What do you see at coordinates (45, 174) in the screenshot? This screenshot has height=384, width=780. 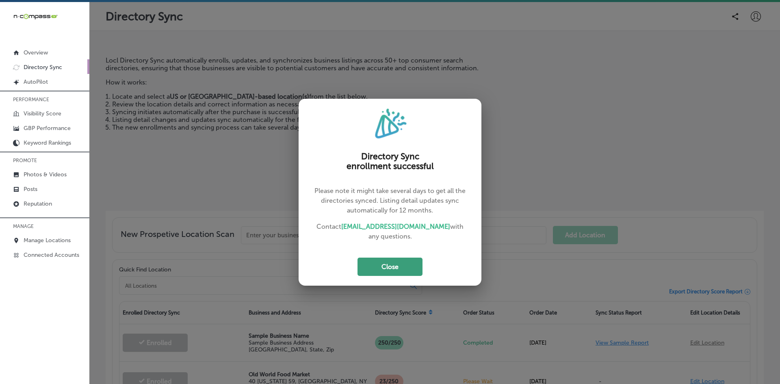 I see `p: Photos & Videos` at bounding box center [45, 174].